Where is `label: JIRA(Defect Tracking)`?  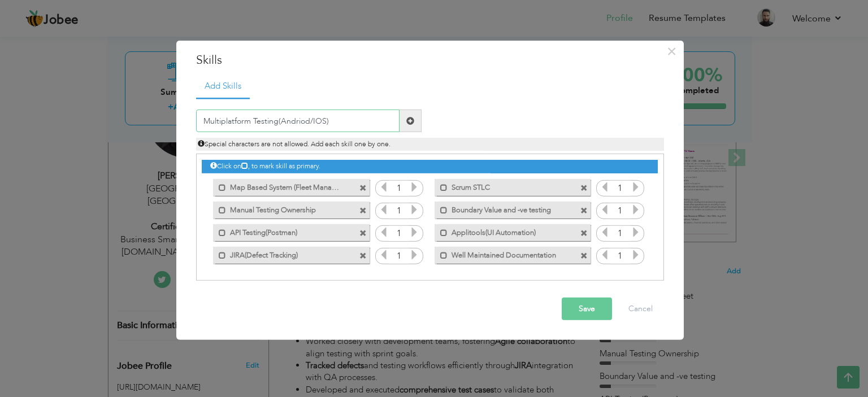 label: JIRA(Defect Tracking) is located at coordinates (283, 253).